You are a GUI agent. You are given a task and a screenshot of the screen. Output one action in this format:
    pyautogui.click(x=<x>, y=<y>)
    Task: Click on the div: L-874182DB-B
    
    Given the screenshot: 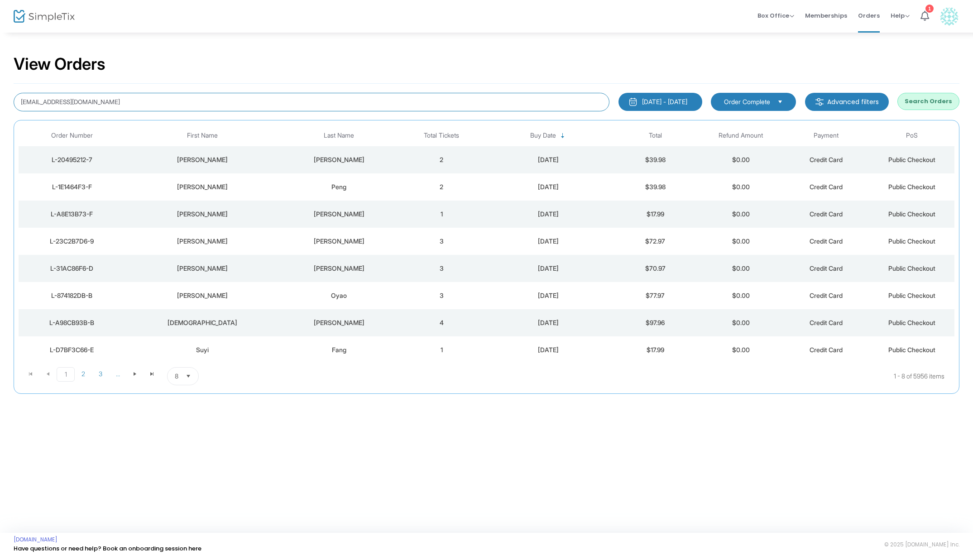 What is the action you would take?
    pyautogui.click(x=72, y=295)
    